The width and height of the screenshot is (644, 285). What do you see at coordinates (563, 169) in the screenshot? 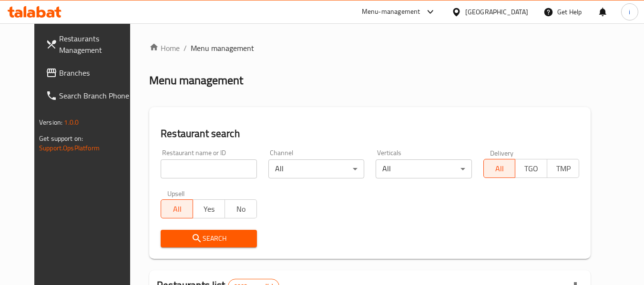
I see `button: TMP` at bounding box center [563, 169].